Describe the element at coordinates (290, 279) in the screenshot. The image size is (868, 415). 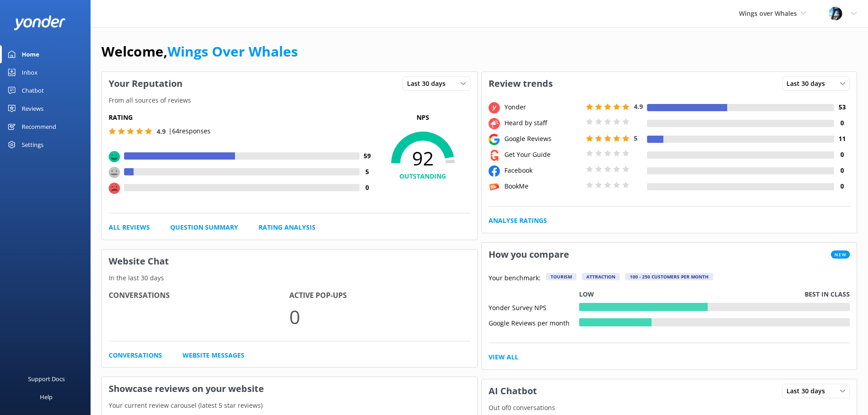
I see `p: In the last 30 days` at that location.